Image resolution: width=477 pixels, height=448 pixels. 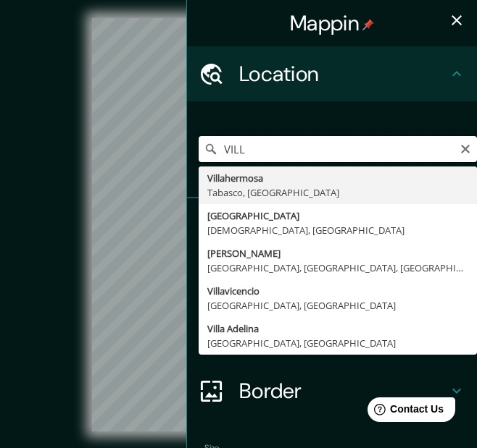 What do you see at coordinates (238, 225) in the screenshot?
I see `canvas: Map` at bounding box center [238, 225].